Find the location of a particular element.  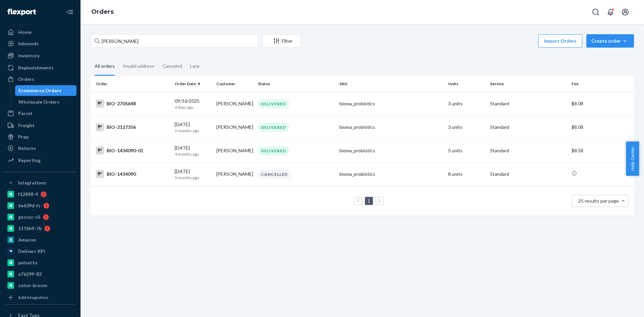

button: Create order is located at coordinates (610, 41).